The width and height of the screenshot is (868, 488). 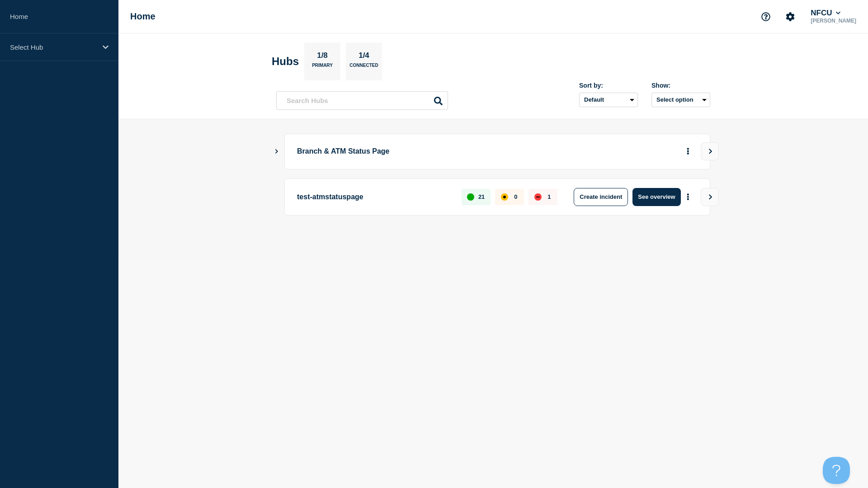 What do you see at coordinates (142, 16) in the screenshot?
I see `h1: Home` at bounding box center [142, 16].